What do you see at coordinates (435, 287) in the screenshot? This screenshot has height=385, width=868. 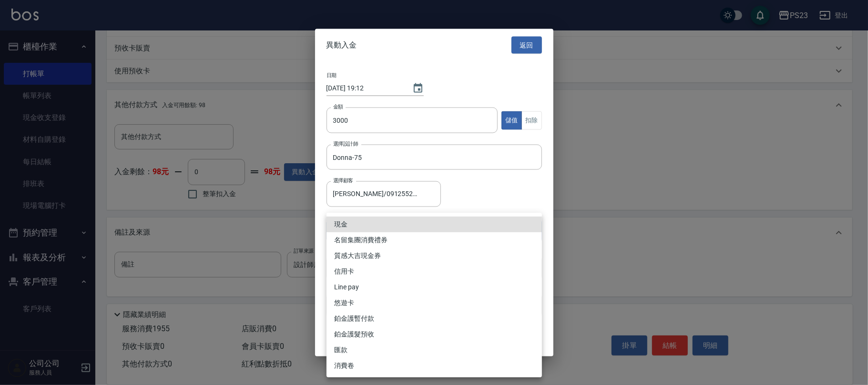 I see `li: Line pay` at bounding box center [435, 287].